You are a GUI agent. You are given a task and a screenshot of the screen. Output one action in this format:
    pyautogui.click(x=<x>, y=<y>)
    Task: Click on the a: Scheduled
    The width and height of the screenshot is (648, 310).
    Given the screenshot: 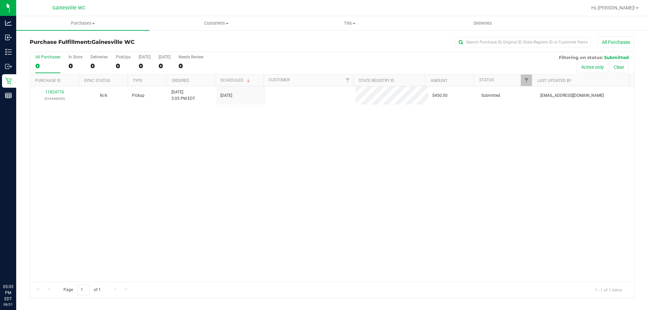 What is the action you would take?
    pyautogui.click(x=236, y=80)
    